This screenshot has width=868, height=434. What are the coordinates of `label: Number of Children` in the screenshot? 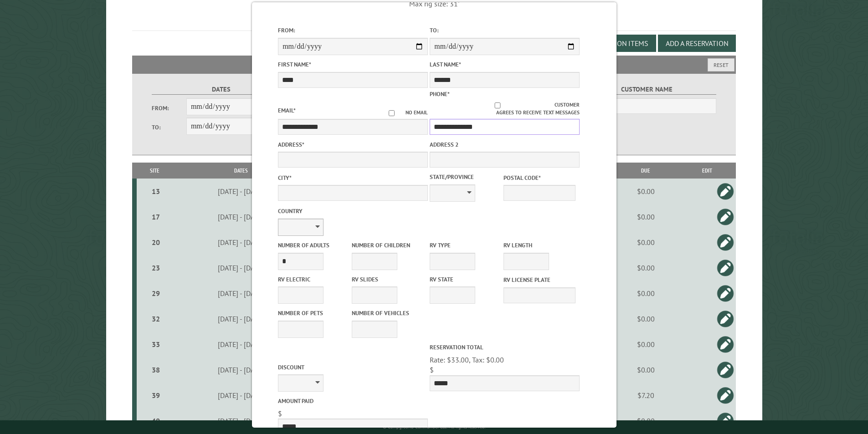 It's located at (387, 245).